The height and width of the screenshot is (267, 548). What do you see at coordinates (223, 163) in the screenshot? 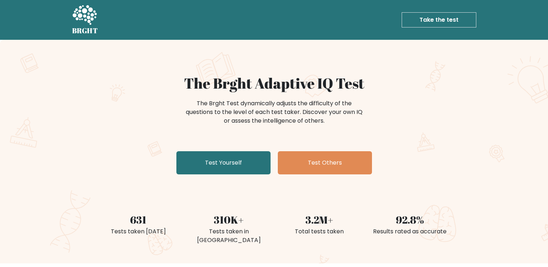
I see `a: Test Yourself` at bounding box center [223, 163].